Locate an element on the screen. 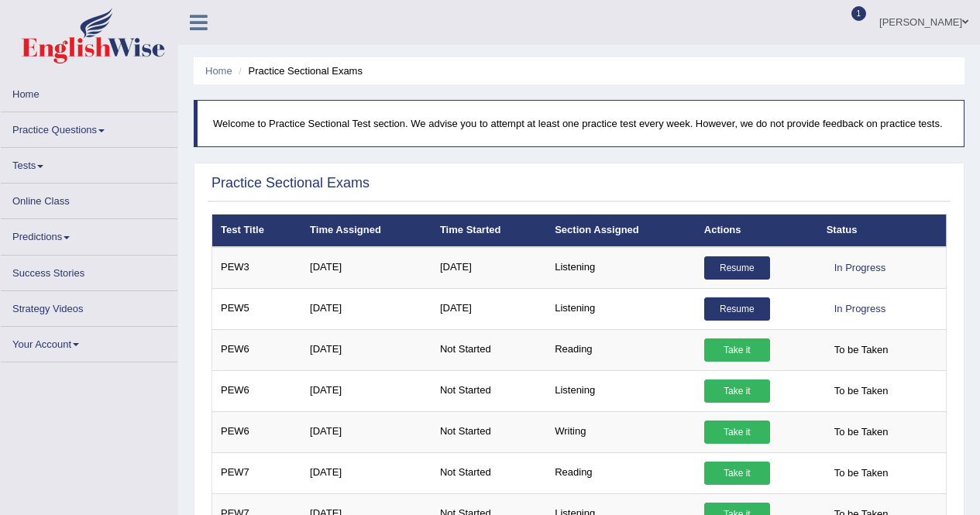 Image resolution: width=980 pixels, height=515 pixels. td: Writing is located at coordinates (621, 431).